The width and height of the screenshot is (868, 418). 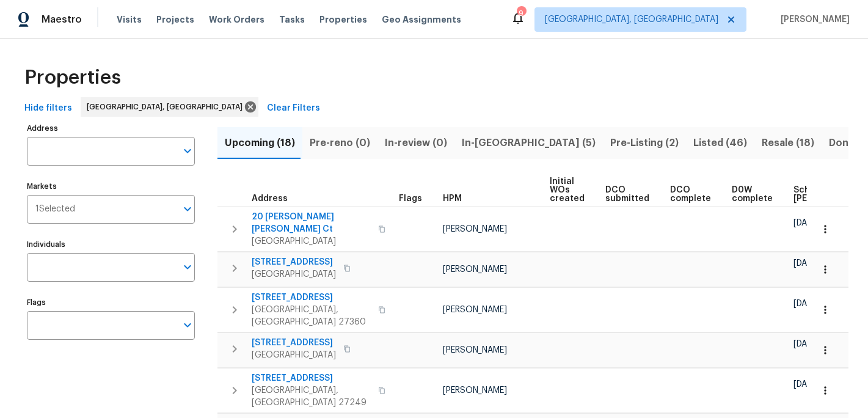 What do you see at coordinates (175, 19) in the screenshot?
I see `span: Projects` at bounding box center [175, 19].